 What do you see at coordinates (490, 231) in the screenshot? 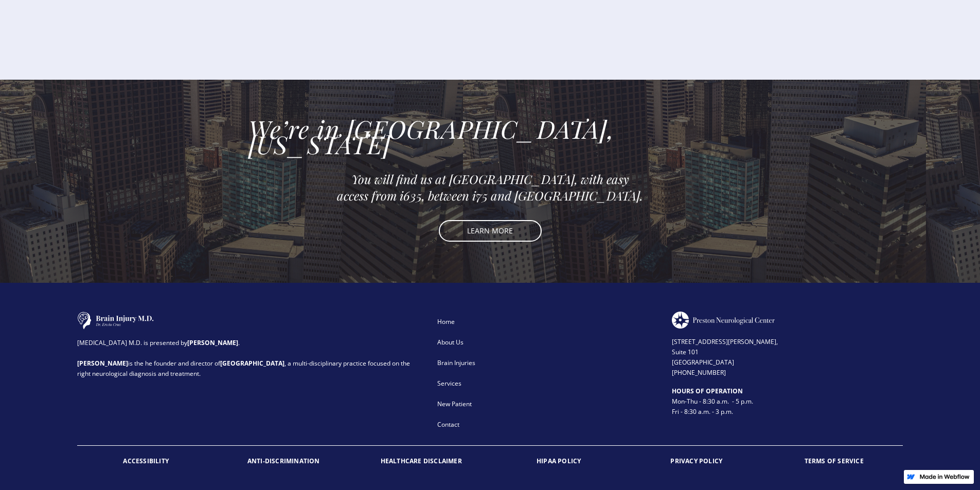
I see `a: LEARN MORE` at bounding box center [490, 231].